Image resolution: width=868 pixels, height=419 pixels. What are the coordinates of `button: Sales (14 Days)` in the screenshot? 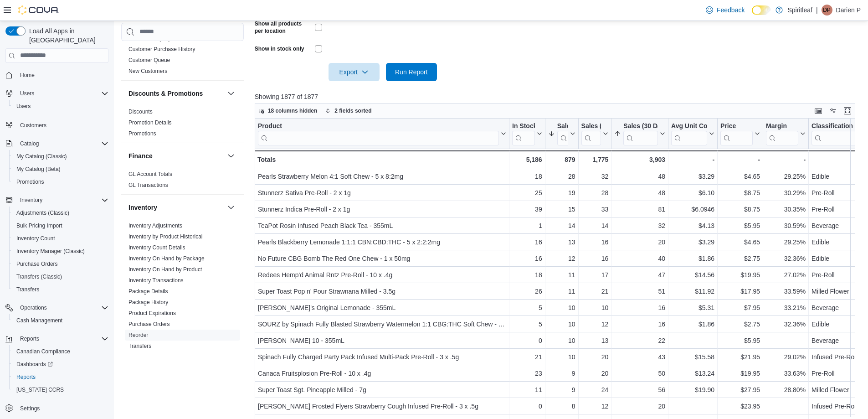 It's located at (595, 133).